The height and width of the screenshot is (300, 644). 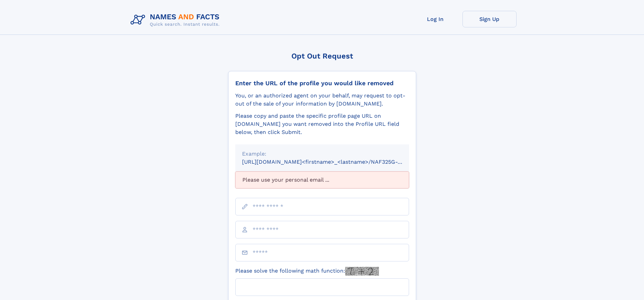 What do you see at coordinates (489, 19) in the screenshot?
I see `a: Sign Up` at bounding box center [489, 19].